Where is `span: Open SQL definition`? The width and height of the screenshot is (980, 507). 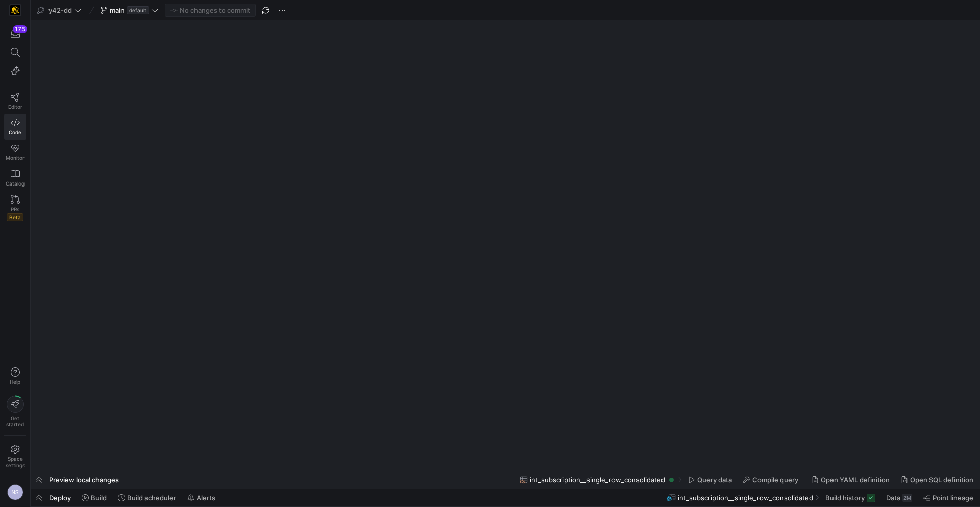
span: Open SQL definition is located at coordinates (942, 480).